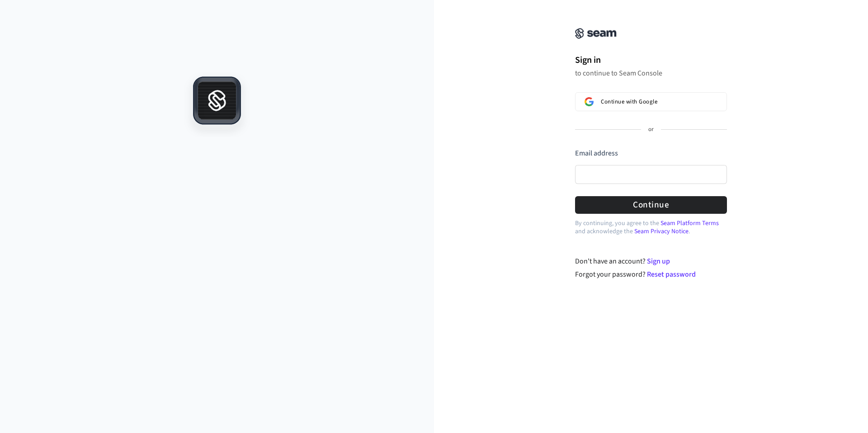  What do you see at coordinates (689, 223) in the screenshot?
I see `a: Seam Platform Terms` at bounding box center [689, 223].